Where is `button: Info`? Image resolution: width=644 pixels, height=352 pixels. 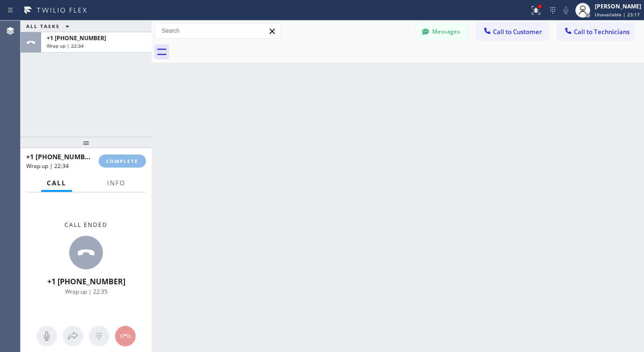
button: Info is located at coordinates (116, 183).